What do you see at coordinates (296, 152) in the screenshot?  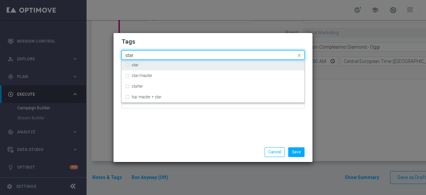 I see `button: Save` at bounding box center [296, 152].